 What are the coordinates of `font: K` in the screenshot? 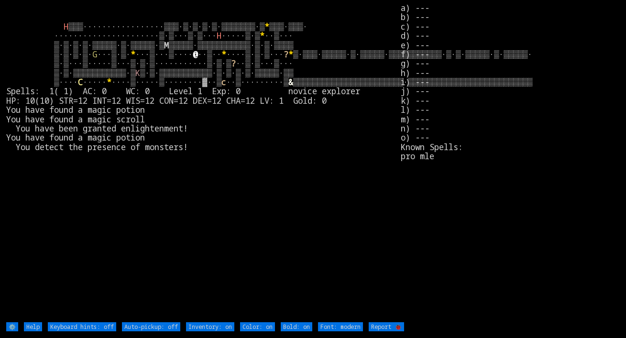 It's located at (138, 73).